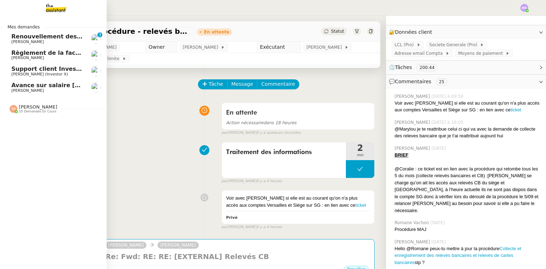 The width and height of the screenshot is (546, 269). What do you see at coordinates (114, 31) in the screenshot?
I see `span: Mise en place procédure - relevés bancaires mensuels` at bounding box center [114, 31].